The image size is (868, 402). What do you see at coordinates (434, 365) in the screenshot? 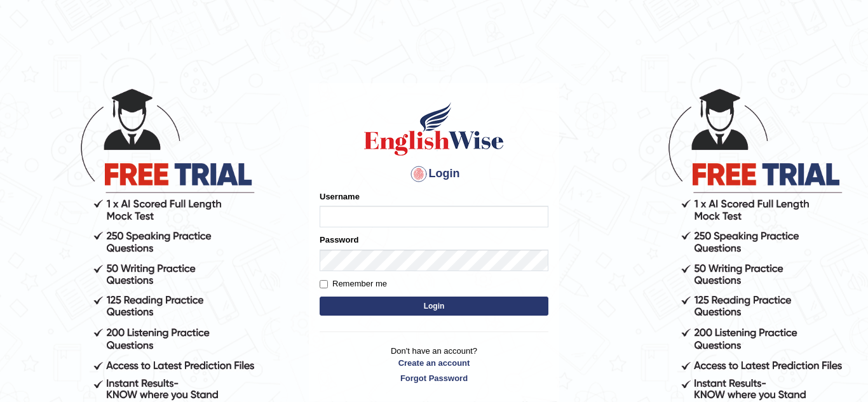
I see `p: Don't have an account?` at bounding box center [434, 365].